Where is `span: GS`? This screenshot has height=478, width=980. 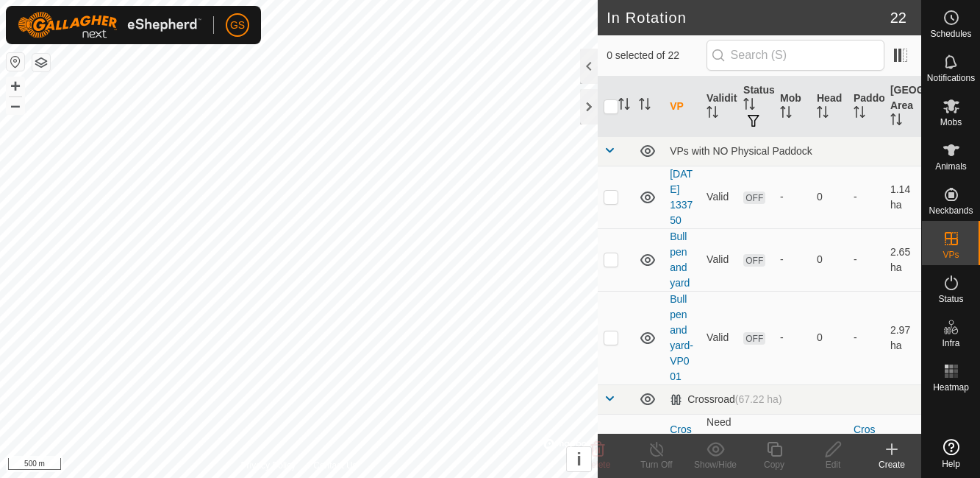 span: GS is located at coordinates (238, 25).